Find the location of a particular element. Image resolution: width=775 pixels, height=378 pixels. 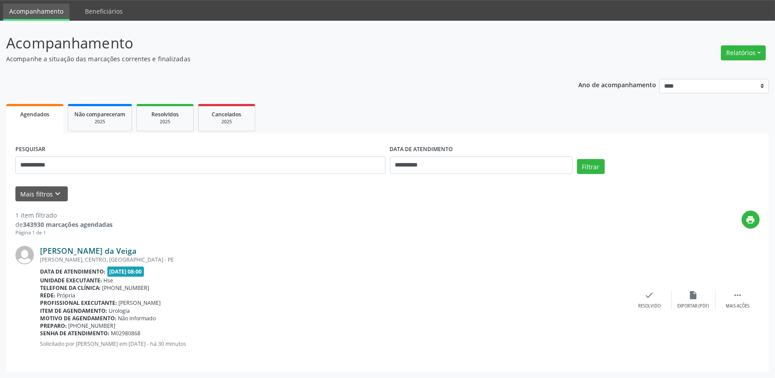

b: Item de agendamento: is located at coordinates (74, 310).